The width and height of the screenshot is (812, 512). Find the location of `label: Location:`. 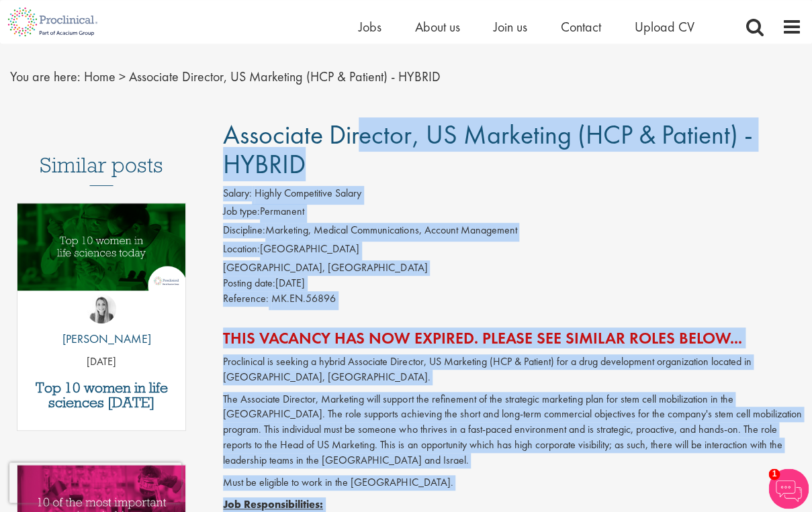

label: Location: is located at coordinates (241, 249).